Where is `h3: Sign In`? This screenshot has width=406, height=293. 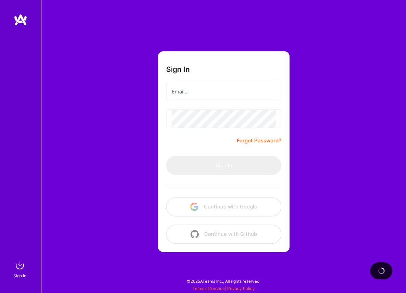 h3: Sign In is located at coordinates (178, 69).